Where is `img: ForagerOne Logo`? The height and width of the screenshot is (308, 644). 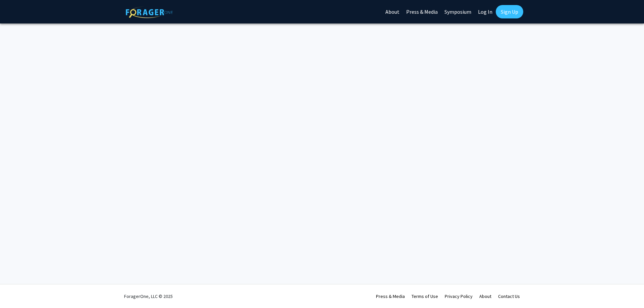
img: ForagerOne Logo is located at coordinates (149, 12).